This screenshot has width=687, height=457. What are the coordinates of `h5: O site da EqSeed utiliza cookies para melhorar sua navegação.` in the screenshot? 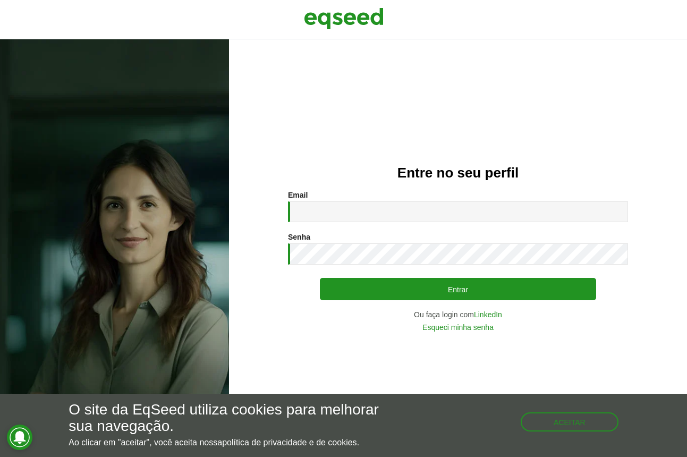 It's located at (233, 418).